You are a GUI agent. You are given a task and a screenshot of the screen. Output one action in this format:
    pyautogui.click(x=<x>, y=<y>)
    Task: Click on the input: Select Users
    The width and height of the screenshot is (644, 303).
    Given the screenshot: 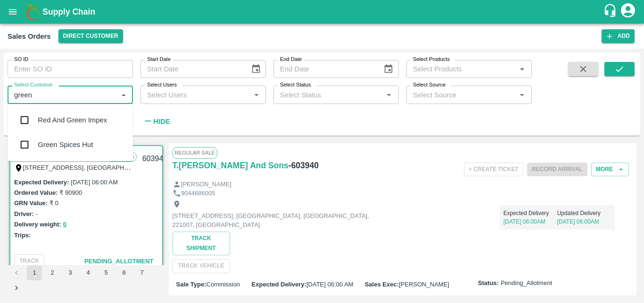 What is the action you would take?
    pyautogui.click(x=195, y=95)
    